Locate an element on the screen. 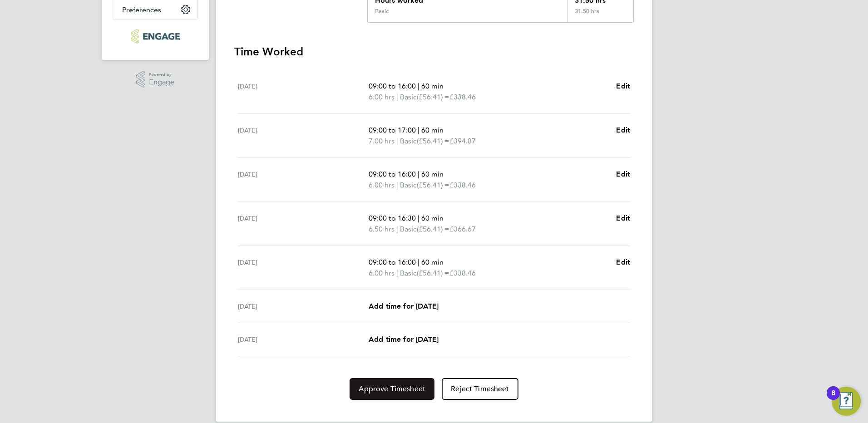  span: Powered by is located at coordinates (161, 74).